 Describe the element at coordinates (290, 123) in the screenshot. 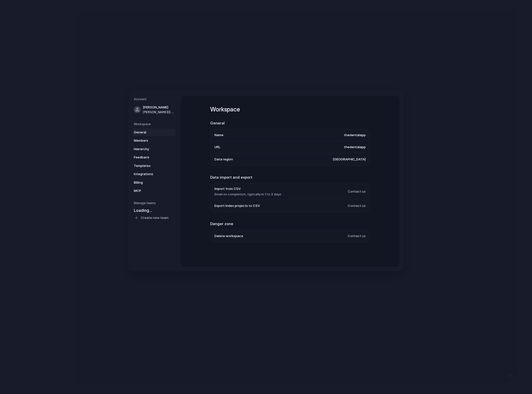

I see `h2: General` at that location.